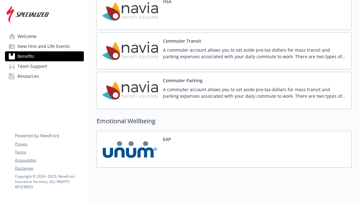  What do you see at coordinates (167, 139) in the screenshot?
I see `button: EAP` at bounding box center [167, 139].